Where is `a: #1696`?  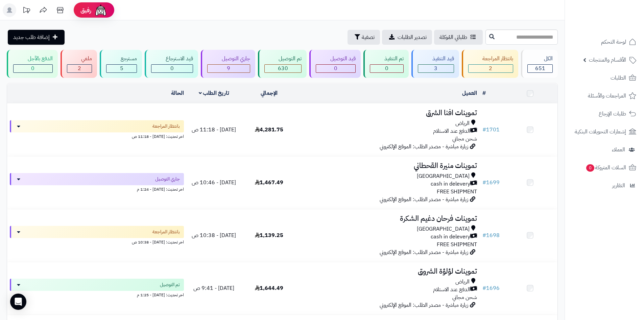 a: #1696 is located at coordinates (491, 288).